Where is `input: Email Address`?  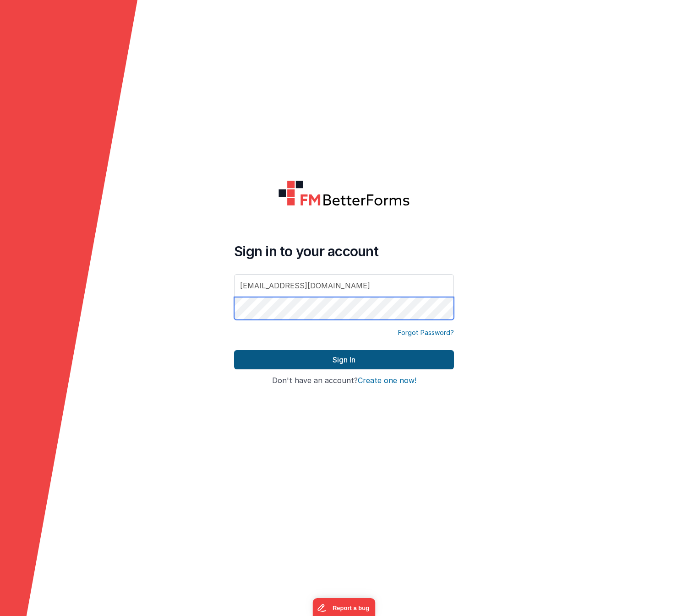
input: Email Address is located at coordinates (344, 285).